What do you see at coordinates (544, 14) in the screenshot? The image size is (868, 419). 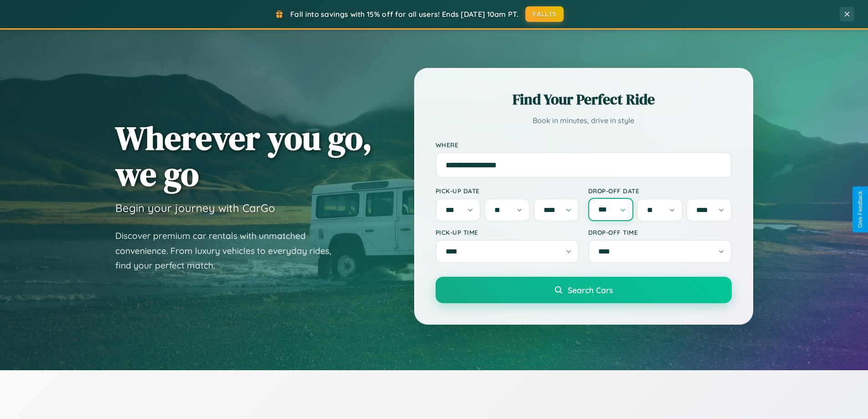 I see `button: FALL15` at bounding box center [544, 14].